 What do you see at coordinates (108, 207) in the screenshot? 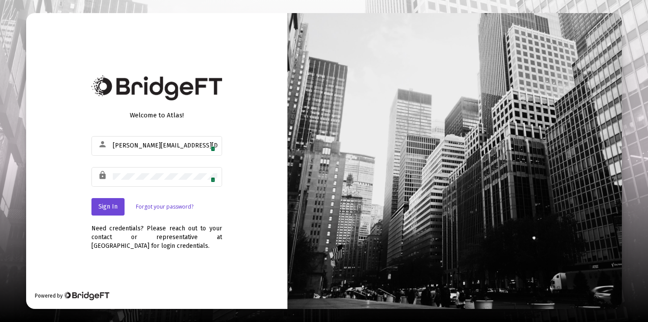
I see `button: Sign In` at bounding box center [108, 207].